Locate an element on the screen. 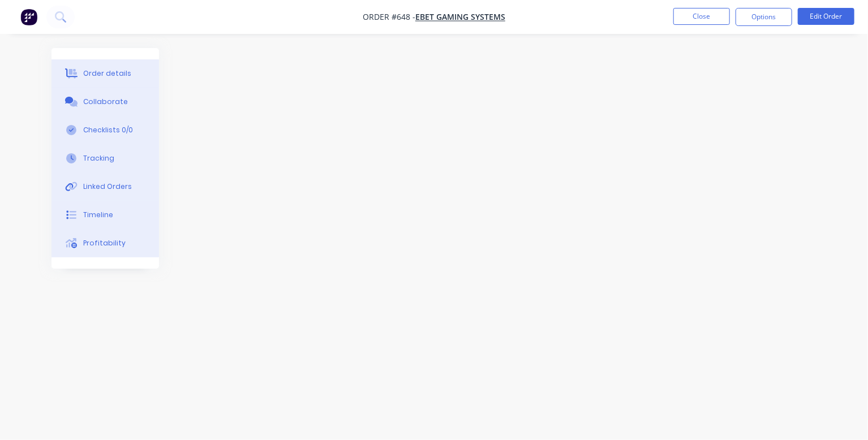 This screenshot has width=868, height=440. button: Checklists 0/0 is located at coordinates (105, 130).